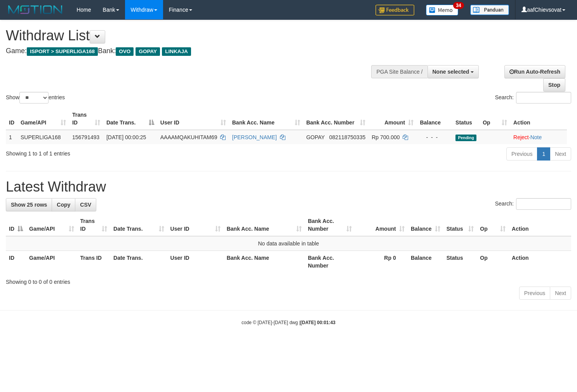 This screenshot has width=577, height=392. Describe the element at coordinates (264, 262) in the screenshot. I see `th: Bank Acc. Name` at that location.